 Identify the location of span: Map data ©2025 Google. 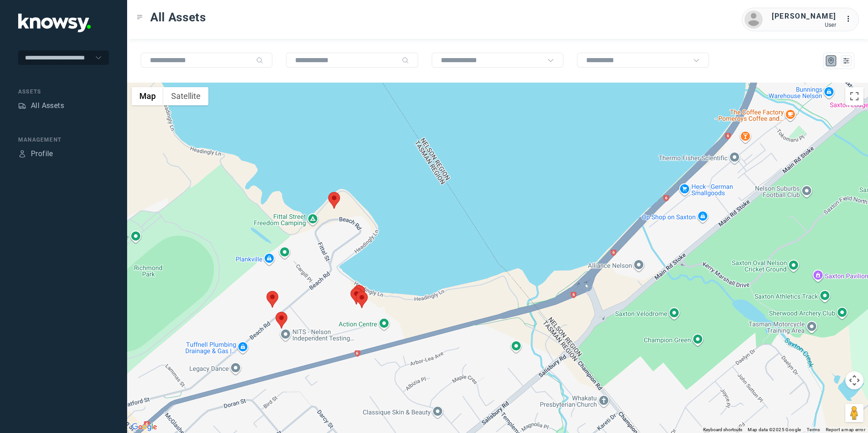
(774, 429).